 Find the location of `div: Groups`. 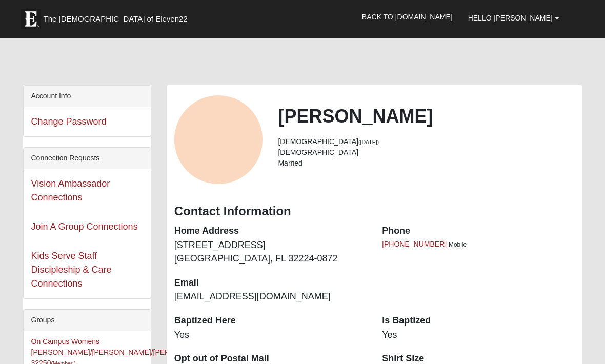

div: Groups is located at coordinates (88, 321).